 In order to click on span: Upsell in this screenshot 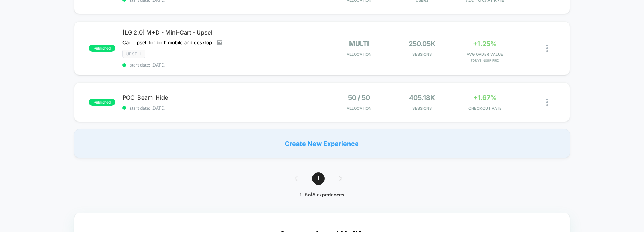, I will do `click(134, 54)`.